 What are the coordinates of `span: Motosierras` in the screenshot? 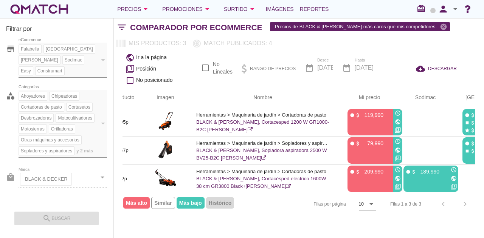 It's located at (32, 129).